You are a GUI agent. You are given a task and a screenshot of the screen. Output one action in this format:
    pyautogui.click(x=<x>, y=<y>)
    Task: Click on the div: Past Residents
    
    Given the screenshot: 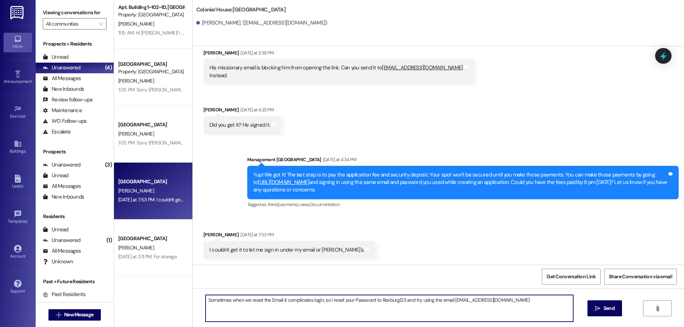 What is the action you would take?
    pyautogui.click(x=64, y=295)
    